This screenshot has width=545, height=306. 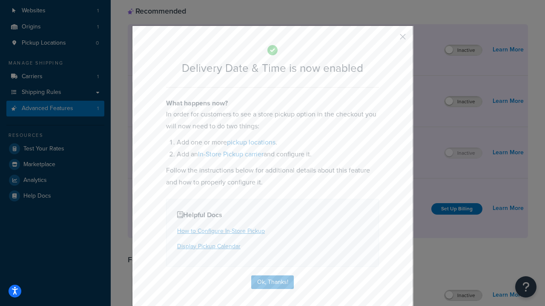 What do you see at coordinates (272, 120) in the screenshot?
I see `p: In order for customers to see a store pickup option in the checkout you will now need to do two t...` at bounding box center [272, 120].